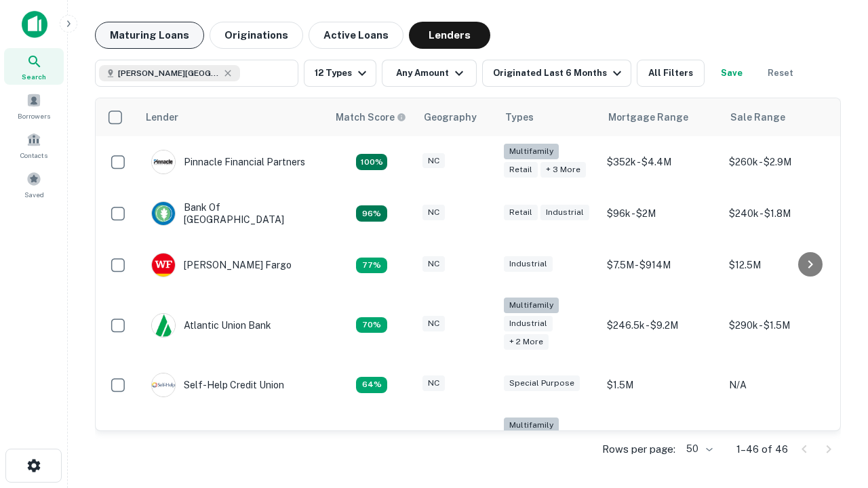  Describe the element at coordinates (661, 445) in the screenshot. I see `td: $225.3k - $21M` at that location.